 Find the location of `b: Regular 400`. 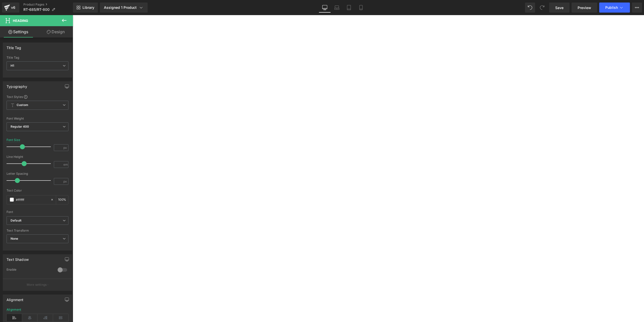

b: Regular 400 is located at coordinates (20, 126).